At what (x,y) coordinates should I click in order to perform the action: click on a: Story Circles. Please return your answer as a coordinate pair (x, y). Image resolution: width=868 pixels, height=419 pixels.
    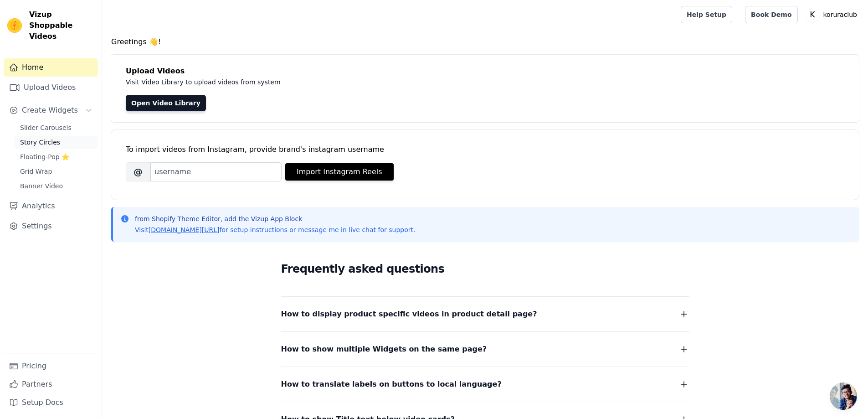
    Looking at the image, I should click on (56, 142).